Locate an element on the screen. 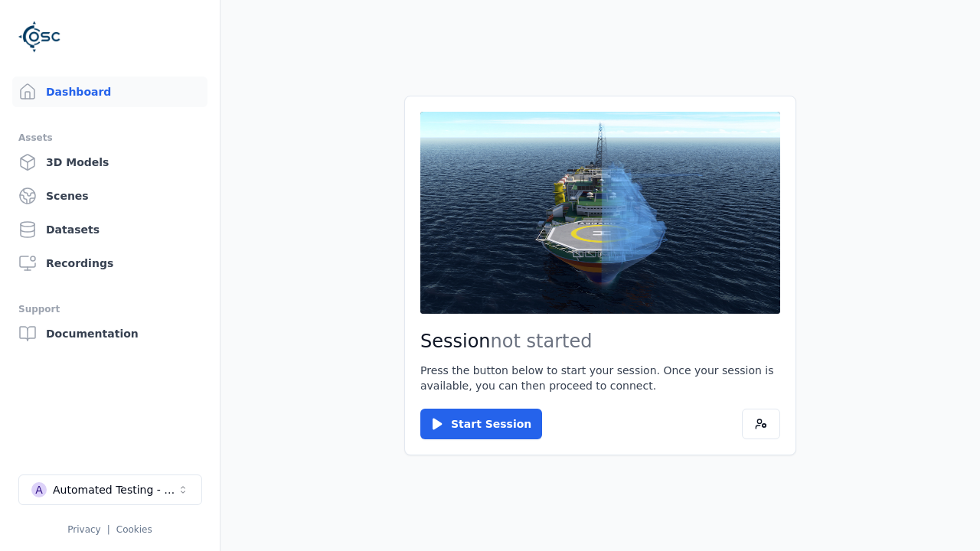 The width and height of the screenshot is (980, 551). a: Cookies is located at coordinates (134, 530).